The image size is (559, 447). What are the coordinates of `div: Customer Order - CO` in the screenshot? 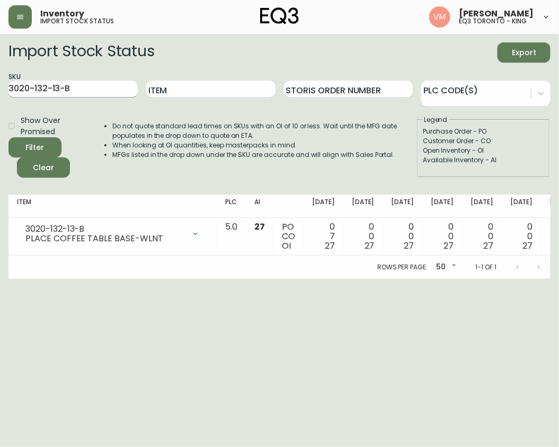 It's located at (484, 141).